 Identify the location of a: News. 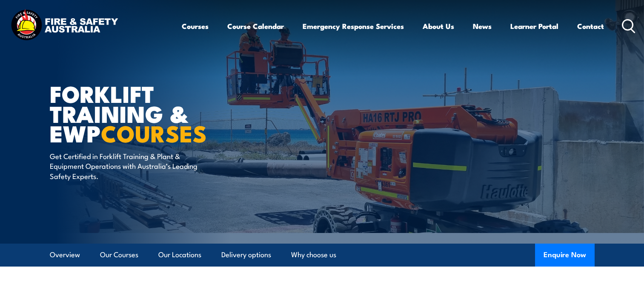
(482, 26).